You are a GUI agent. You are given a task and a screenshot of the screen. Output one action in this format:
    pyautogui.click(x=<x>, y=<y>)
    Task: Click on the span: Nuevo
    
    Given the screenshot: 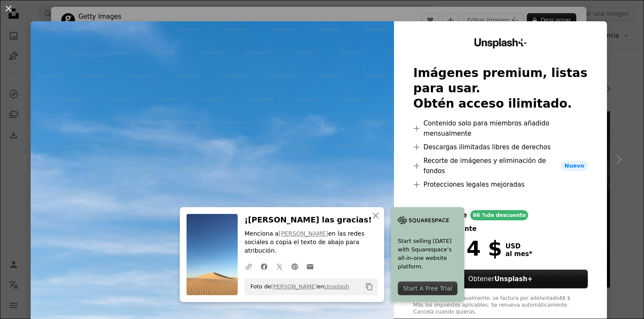 What is the action you would take?
    pyautogui.click(x=574, y=166)
    